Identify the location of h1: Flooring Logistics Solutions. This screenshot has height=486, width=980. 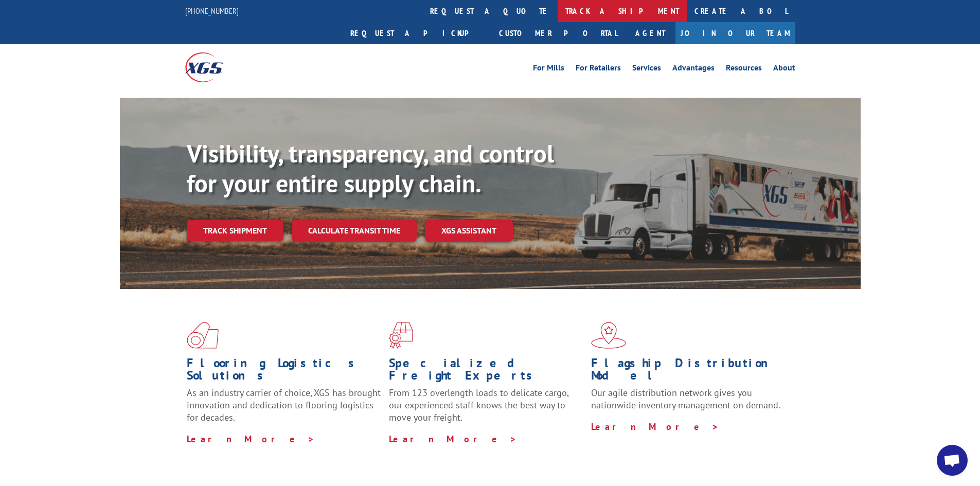
(284, 371).